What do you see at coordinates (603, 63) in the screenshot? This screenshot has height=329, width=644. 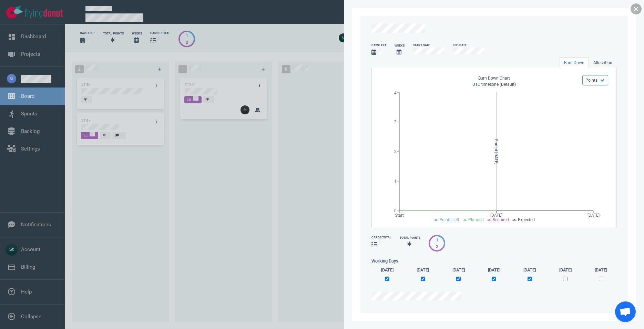 I see `a: Allocation` at bounding box center [603, 63].